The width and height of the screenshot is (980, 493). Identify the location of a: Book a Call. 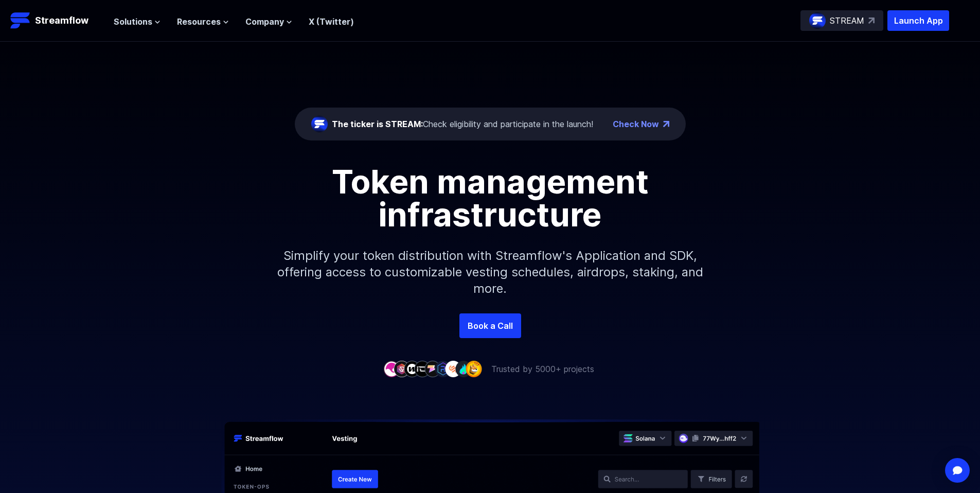
(490, 326).